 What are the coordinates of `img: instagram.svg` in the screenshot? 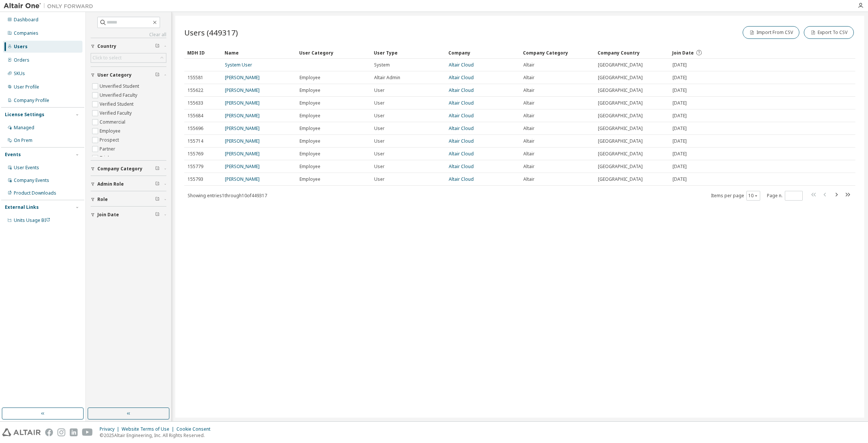 It's located at (61, 432).